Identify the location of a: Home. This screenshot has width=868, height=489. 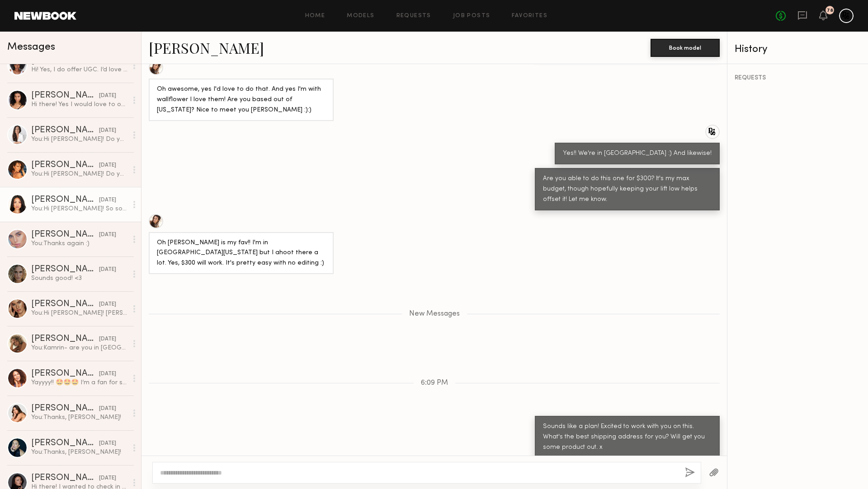
(315, 16).